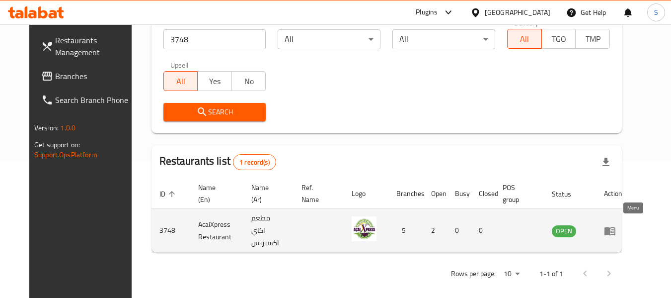 This screenshot has height=298, width=671. I want to click on a: Support.OpsPlatform, so click(66, 154).